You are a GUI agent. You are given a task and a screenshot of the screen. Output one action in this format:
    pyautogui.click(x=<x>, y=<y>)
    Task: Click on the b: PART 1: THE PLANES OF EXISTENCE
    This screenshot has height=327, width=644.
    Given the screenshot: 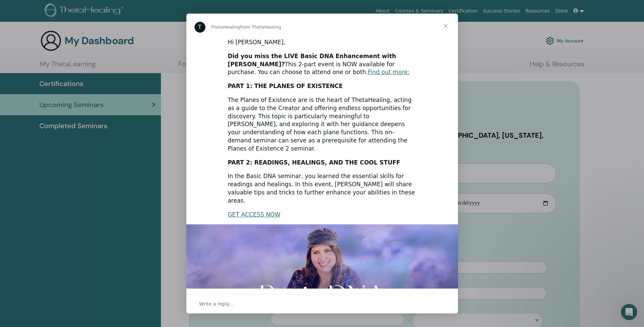 What is the action you would take?
    pyautogui.click(x=286, y=86)
    